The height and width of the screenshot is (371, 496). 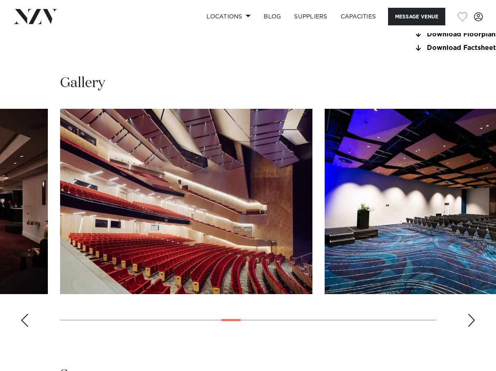 I want to click on button: Message Venue, so click(x=417, y=16).